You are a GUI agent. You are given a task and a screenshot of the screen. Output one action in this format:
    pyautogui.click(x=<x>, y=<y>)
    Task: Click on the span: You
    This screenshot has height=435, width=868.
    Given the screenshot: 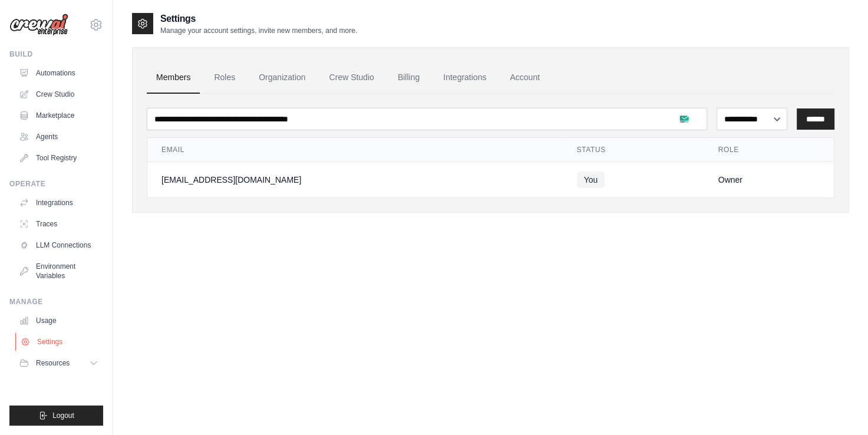 What is the action you would take?
    pyautogui.click(x=591, y=179)
    